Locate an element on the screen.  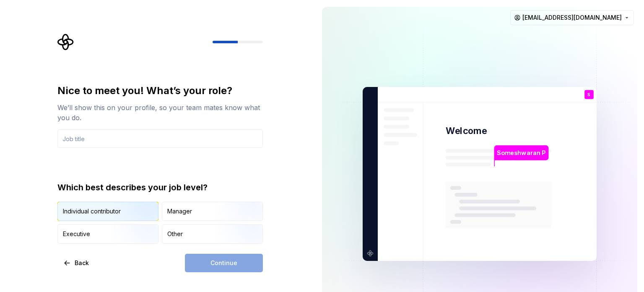
p: Someshwaran P is located at coordinates (521, 153).